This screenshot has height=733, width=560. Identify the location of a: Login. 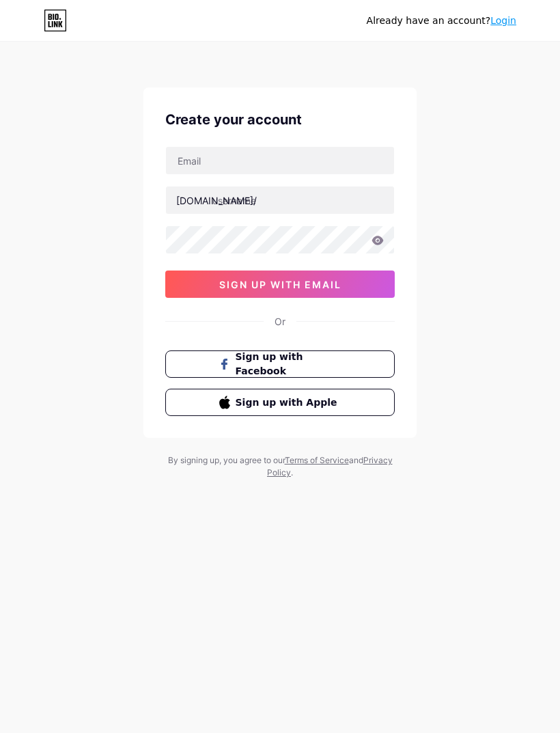
(503, 21).